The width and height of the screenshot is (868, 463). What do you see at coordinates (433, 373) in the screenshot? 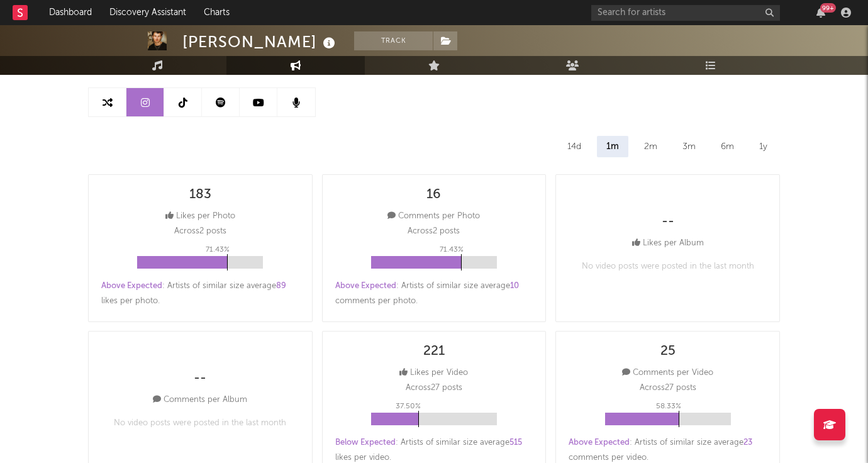
I see `div: Likes per Video` at bounding box center [433, 373].